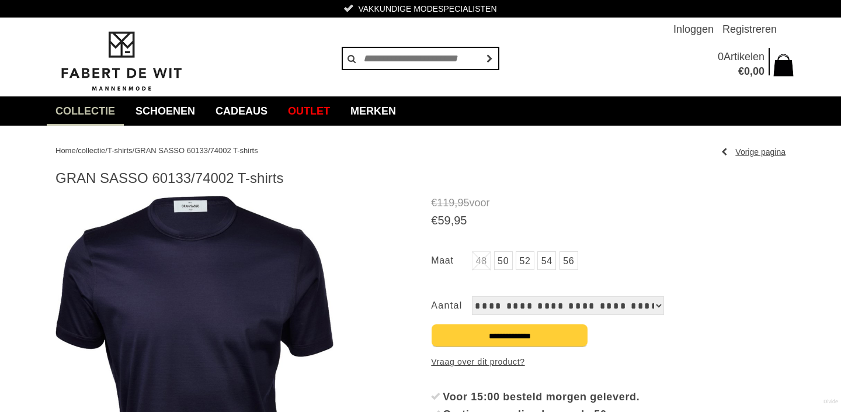 Image resolution: width=841 pixels, height=412 pixels. I want to click on a: Registreren, so click(750, 29).